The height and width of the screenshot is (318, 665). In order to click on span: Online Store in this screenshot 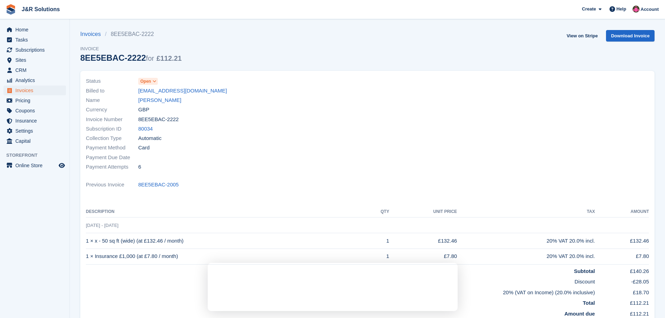, I will do `click(36, 166)`.